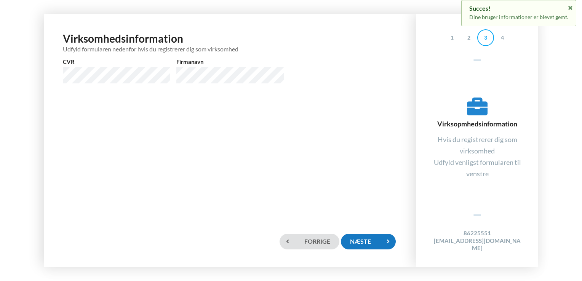  What do you see at coordinates (519, 17) in the screenshot?
I see `p: Dine bruger informationer er blevet gemt.` at bounding box center [519, 17].